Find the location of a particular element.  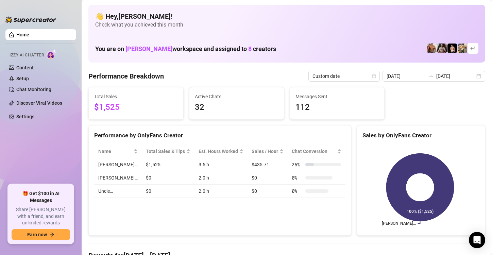

div: Open Intercom Messenger is located at coordinates (477, 240).